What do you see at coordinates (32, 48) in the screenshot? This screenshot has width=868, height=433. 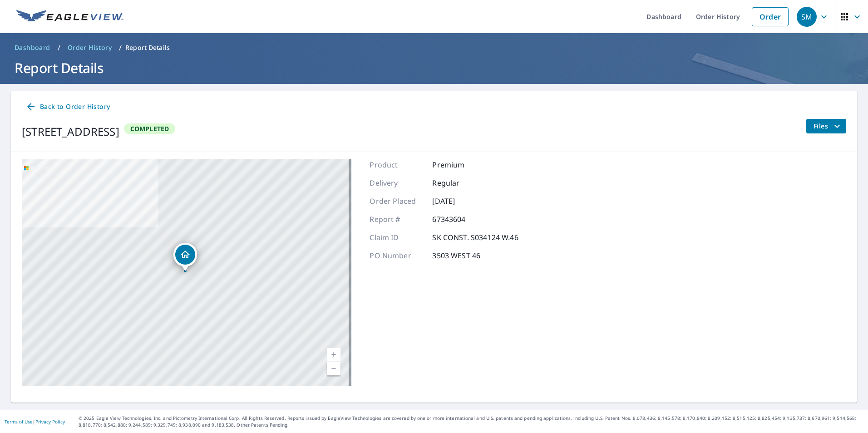 I see `span: Dashboard` at bounding box center [32, 48].